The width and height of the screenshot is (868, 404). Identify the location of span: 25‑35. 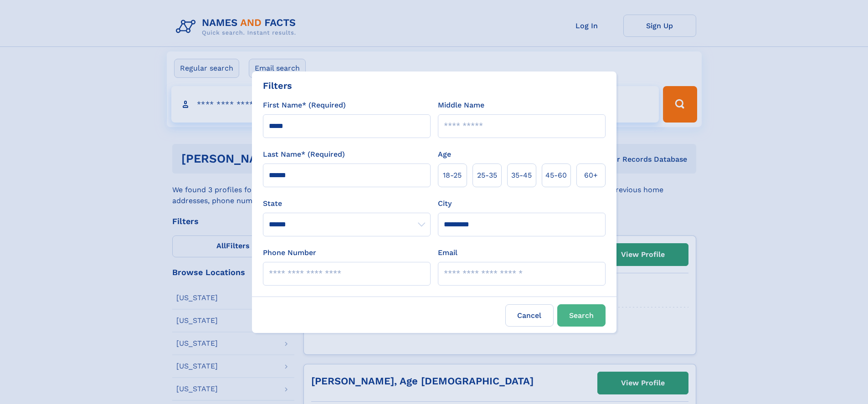
(487, 175).